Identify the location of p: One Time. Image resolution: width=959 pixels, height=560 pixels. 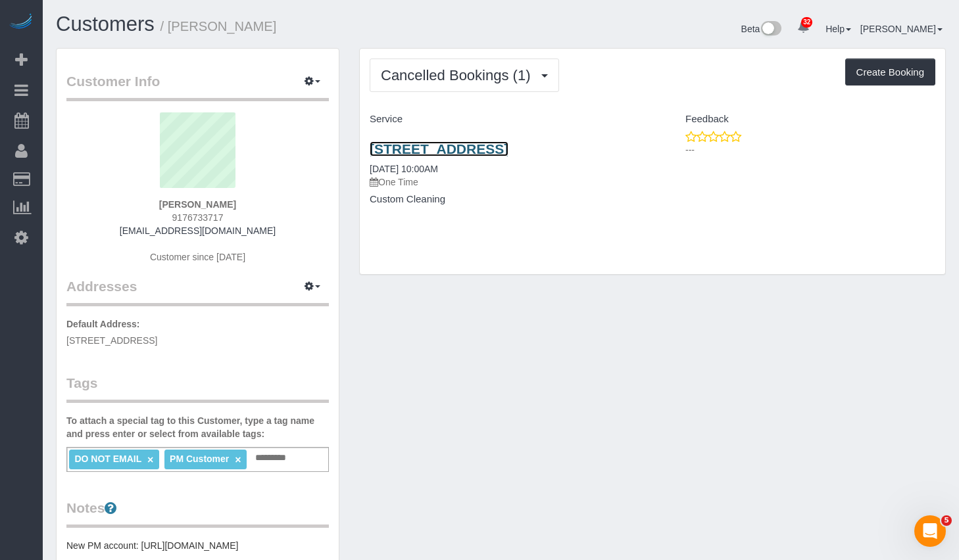
(506, 182).